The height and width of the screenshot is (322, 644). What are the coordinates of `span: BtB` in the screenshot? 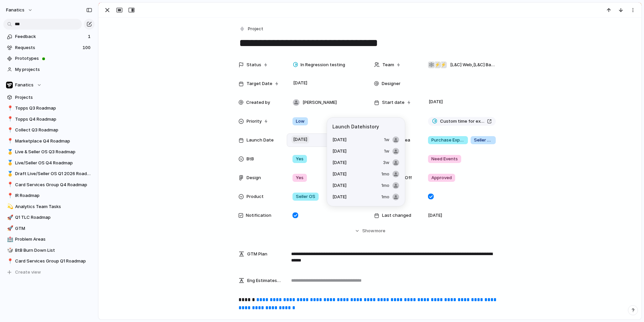 It's located at (250, 159).